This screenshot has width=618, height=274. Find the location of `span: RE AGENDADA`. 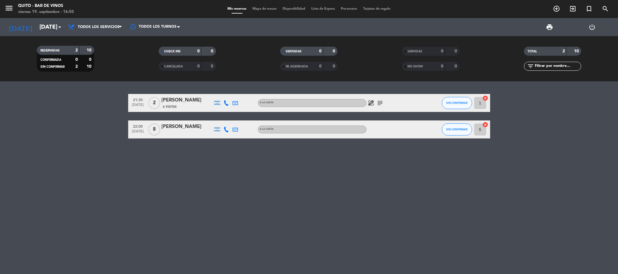

span: RE AGENDADA is located at coordinates (297, 67).